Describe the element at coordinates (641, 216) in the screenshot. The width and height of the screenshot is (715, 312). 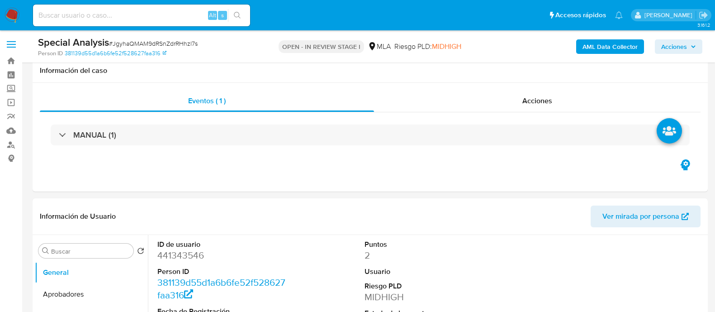
I see `span: Ver mirada por persona` at that location.